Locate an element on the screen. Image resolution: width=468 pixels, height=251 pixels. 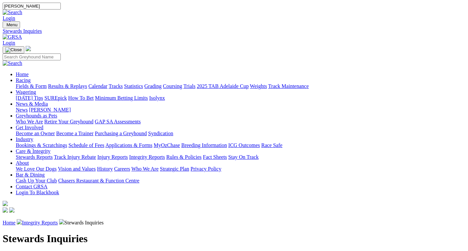
a: Tracks is located at coordinates (115, 86).